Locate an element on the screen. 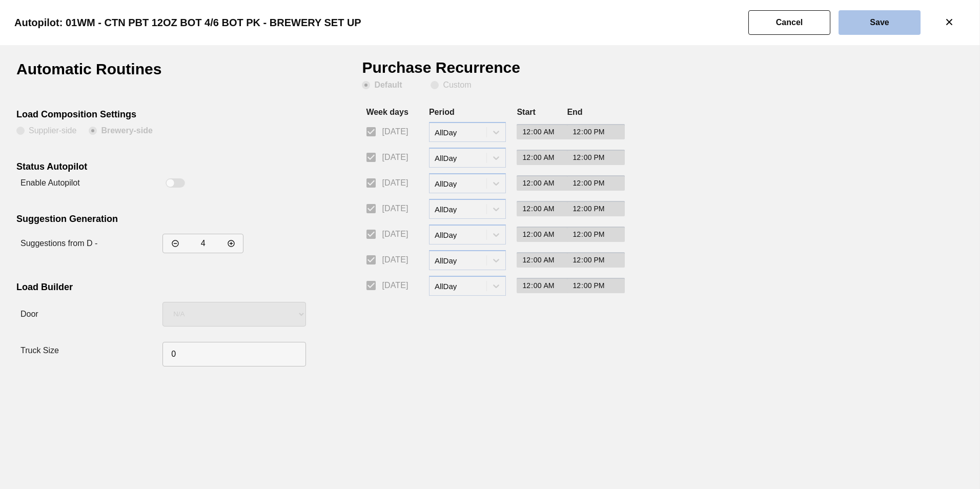 The height and width of the screenshot is (489, 980). div: Load Builder is located at coordinates (159, 289).